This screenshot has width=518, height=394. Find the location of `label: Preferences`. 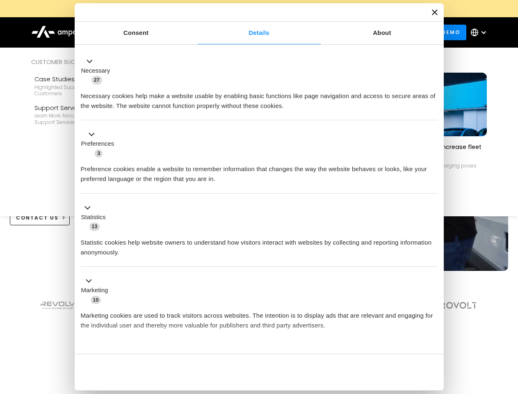

label: Preferences is located at coordinates (98, 144).